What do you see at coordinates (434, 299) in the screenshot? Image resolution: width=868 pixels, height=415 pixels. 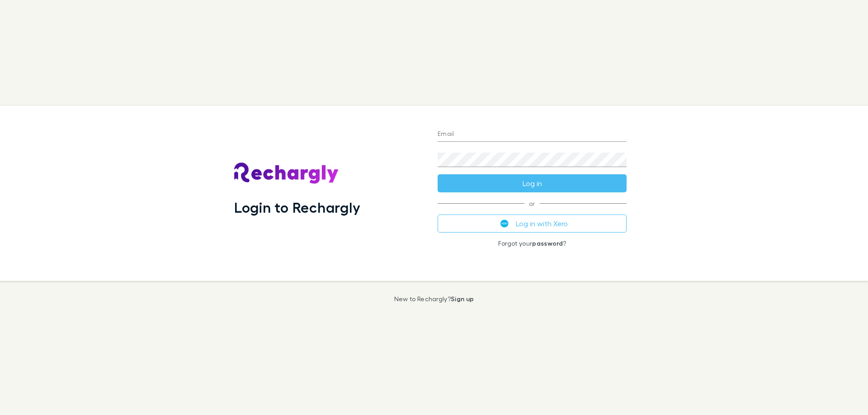 I see `p: New to Rechargly?` at bounding box center [434, 299].